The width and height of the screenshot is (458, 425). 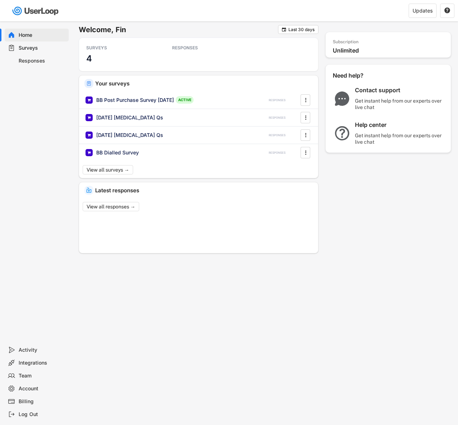 What do you see at coordinates (36, 11) in the screenshot?
I see `img: userloop-logo-01.svg` at bounding box center [36, 11].